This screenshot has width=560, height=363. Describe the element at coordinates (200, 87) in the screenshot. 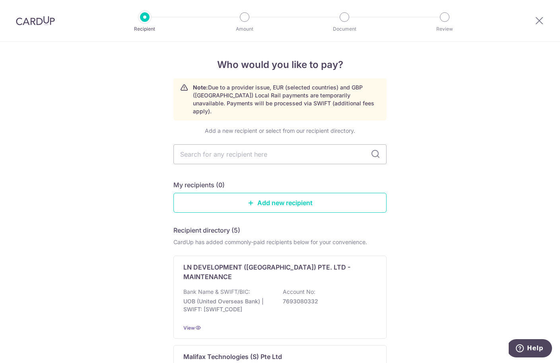

I see `strong: Note:` at that location.